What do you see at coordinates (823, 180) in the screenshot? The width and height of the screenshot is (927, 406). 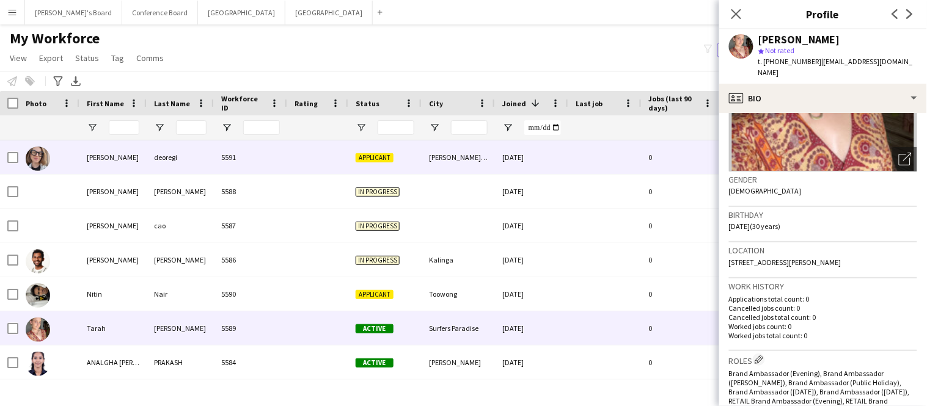 I see `h3: Gender` at bounding box center [823, 180].